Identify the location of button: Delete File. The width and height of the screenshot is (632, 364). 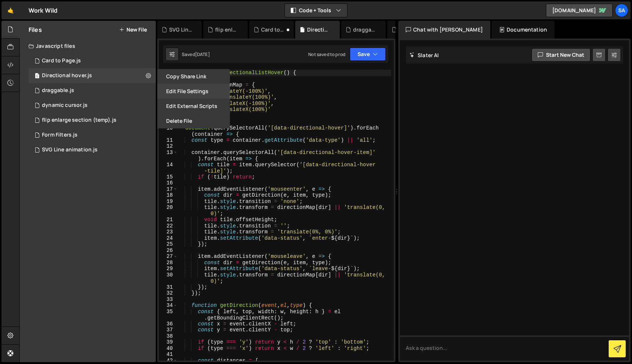
(194, 121).